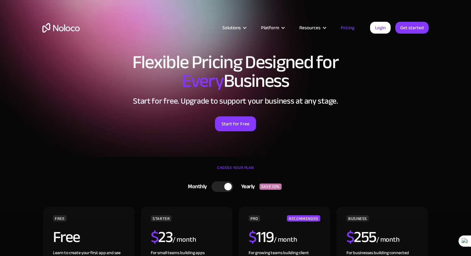  Describe the element at coordinates (412, 28) in the screenshot. I see `a: Get started` at that location.